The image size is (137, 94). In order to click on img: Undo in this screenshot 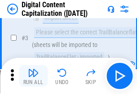, I will do `click(62, 73)`.